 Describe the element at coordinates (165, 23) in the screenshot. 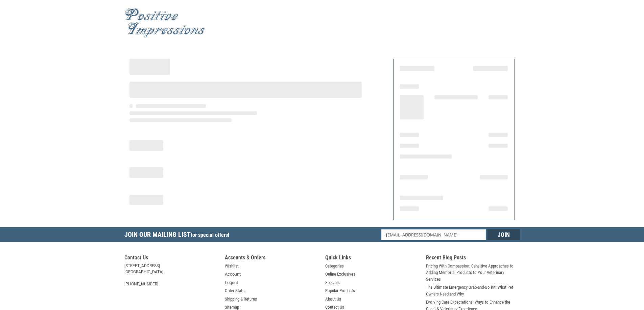

I see `img: Positive Impressions` at that location.